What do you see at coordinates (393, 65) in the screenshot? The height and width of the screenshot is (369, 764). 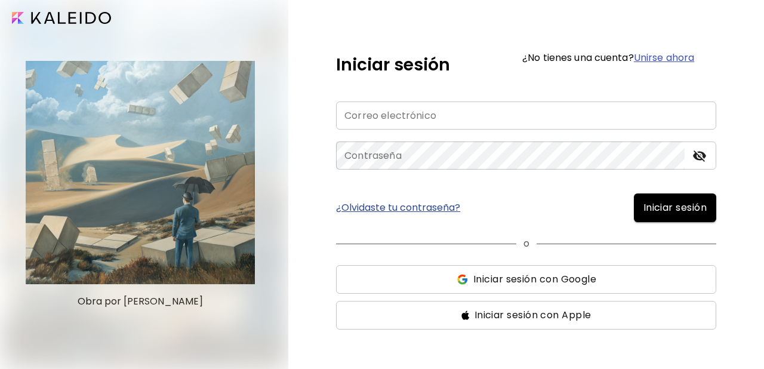 I see `h5: Iniciar sesión` at bounding box center [393, 65].